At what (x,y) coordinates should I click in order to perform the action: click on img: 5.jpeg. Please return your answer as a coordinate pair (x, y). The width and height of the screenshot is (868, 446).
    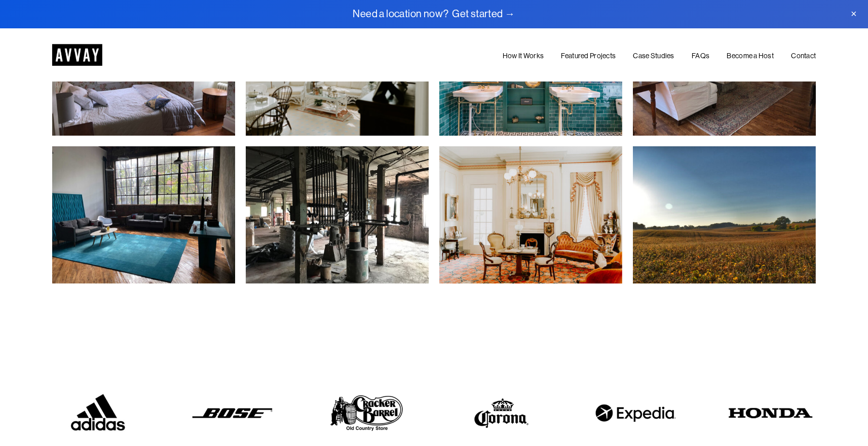
    Looking at the image, I should click on (337, 215).